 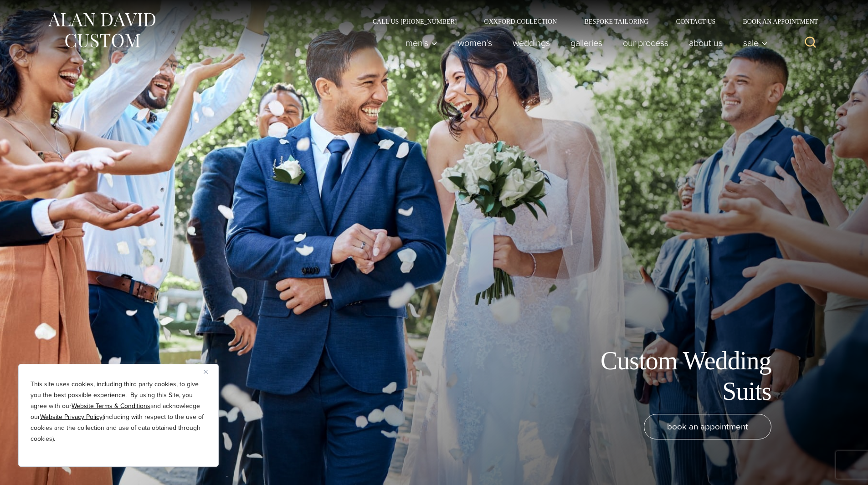 I want to click on a: book an appointment, so click(x=708, y=427).